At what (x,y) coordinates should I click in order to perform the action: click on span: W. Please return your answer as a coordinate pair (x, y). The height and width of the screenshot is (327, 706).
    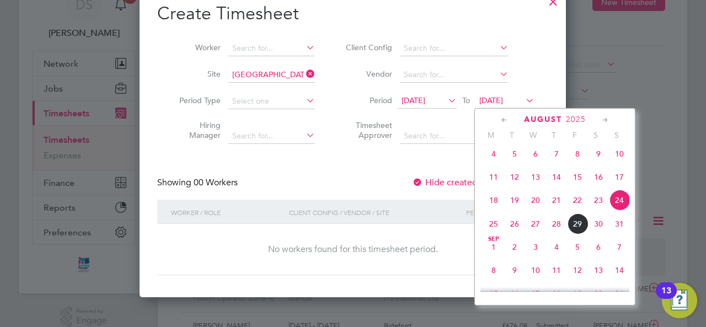
    Looking at the image, I should click on (533, 135).